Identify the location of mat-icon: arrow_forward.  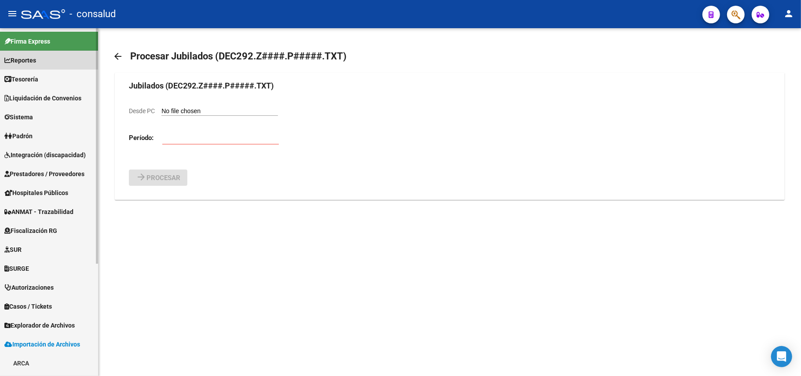
(141, 177).